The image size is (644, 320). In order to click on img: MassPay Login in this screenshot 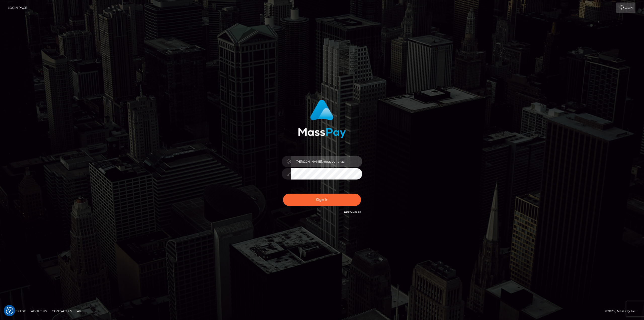, I will do `click(322, 119)`.